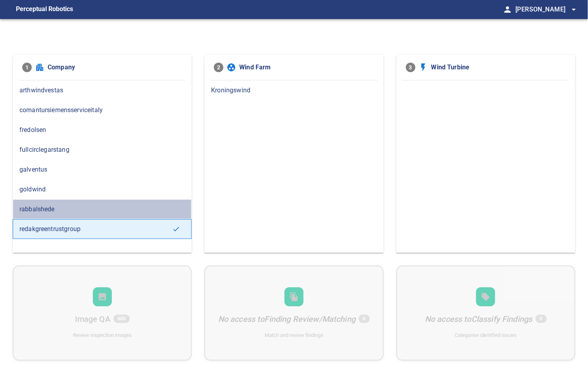 This screenshot has width=588, height=390. I want to click on figcaption: Perceptual Robotics, so click(44, 10).